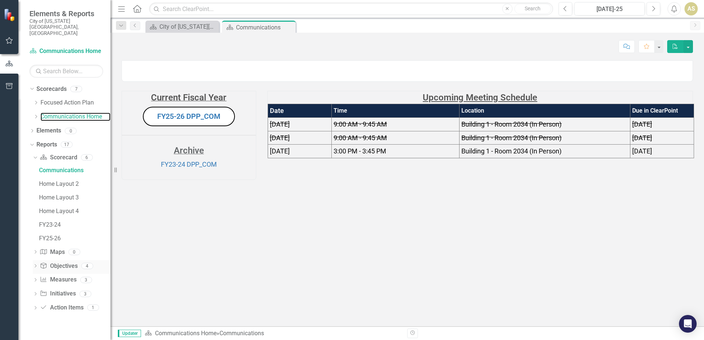  Describe the element at coordinates (75, 103) in the screenshot. I see `a: Focused Action Plan` at that location.